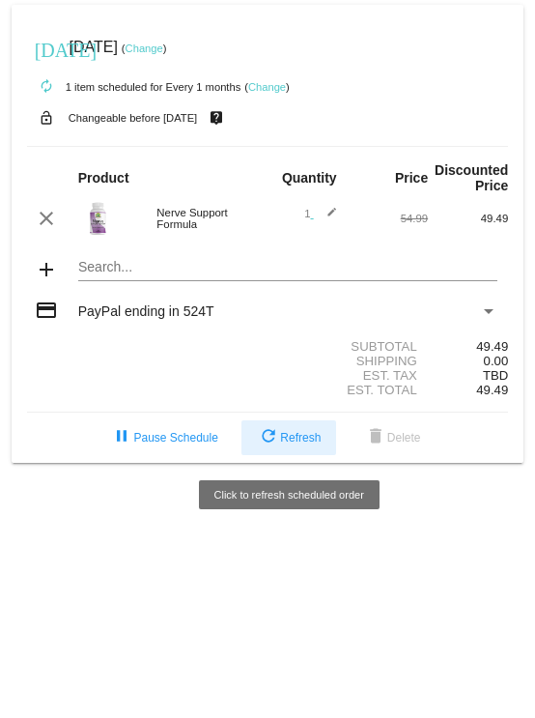 The image size is (535, 718). I want to click on mat-icon: delete, so click(376, 438).